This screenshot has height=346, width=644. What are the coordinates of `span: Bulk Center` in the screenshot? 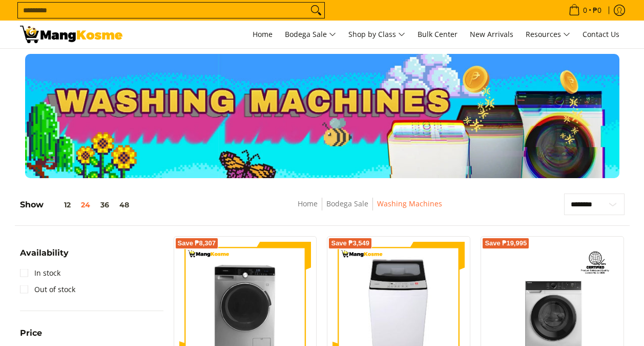 It's located at (438, 34).